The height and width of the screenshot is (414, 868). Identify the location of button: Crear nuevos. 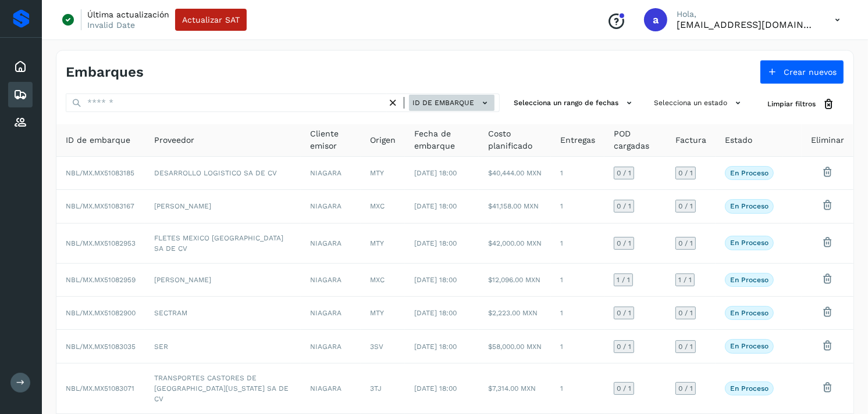
(801, 72).